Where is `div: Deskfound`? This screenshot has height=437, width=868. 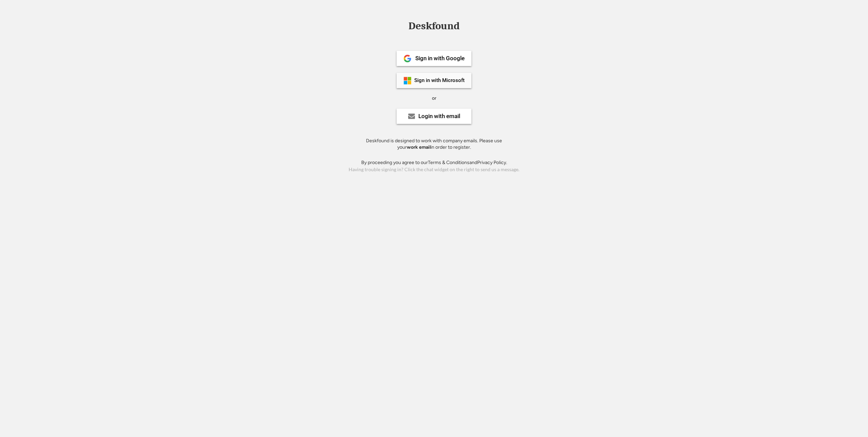 div: Deskfound is located at coordinates (434, 26).